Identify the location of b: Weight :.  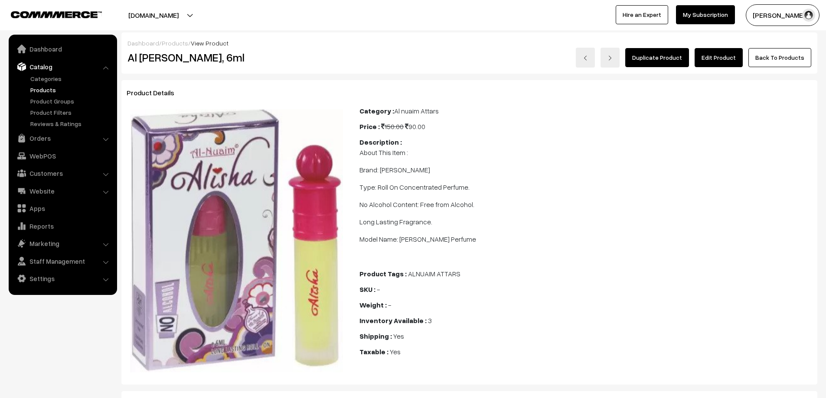
(373, 305).